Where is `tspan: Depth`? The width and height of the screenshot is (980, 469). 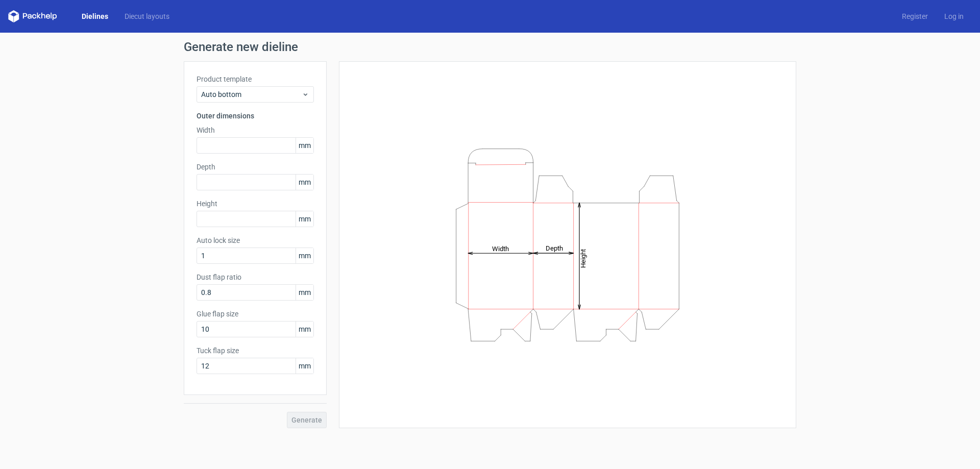
tspan: Depth is located at coordinates (554, 248).